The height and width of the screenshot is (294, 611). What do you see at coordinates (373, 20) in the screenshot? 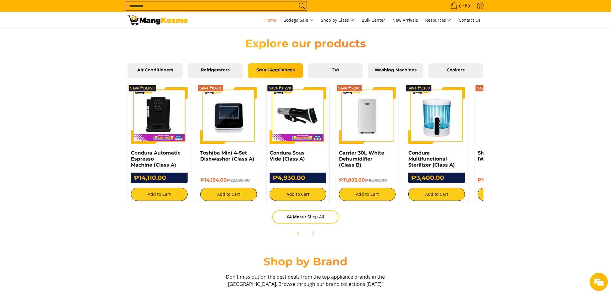
I see `a: Bulk Center` at bounding box center [373, 20].